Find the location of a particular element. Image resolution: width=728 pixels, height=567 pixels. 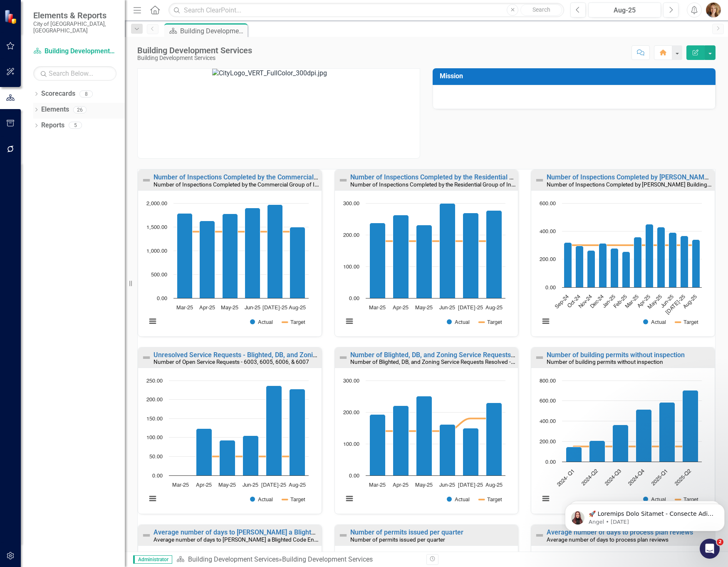

path: 2024-Q4, 515. Actual. is located at coordinates (644, 436).